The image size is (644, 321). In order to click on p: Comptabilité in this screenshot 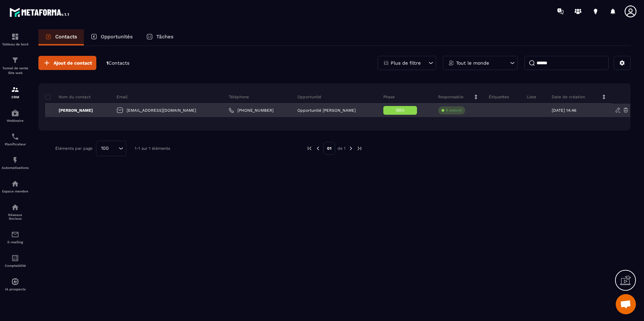, I will do `click(15, 266)`.